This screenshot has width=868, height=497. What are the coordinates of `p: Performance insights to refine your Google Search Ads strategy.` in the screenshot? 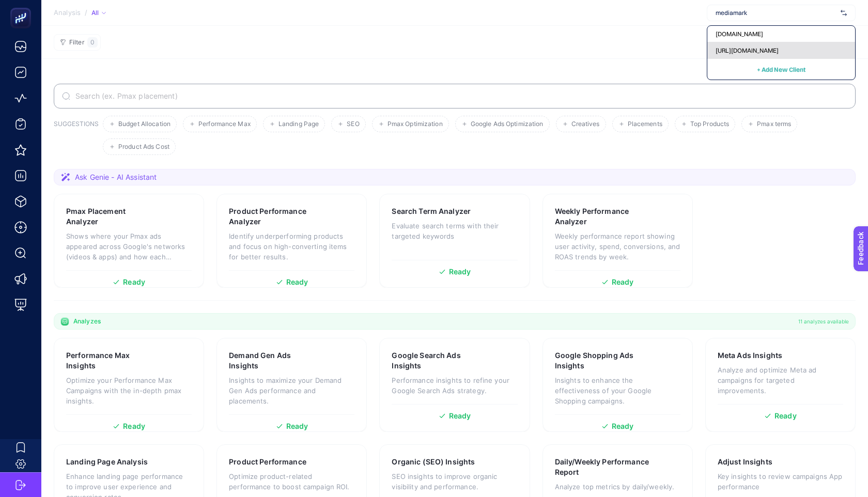 It's located at (454, 385).